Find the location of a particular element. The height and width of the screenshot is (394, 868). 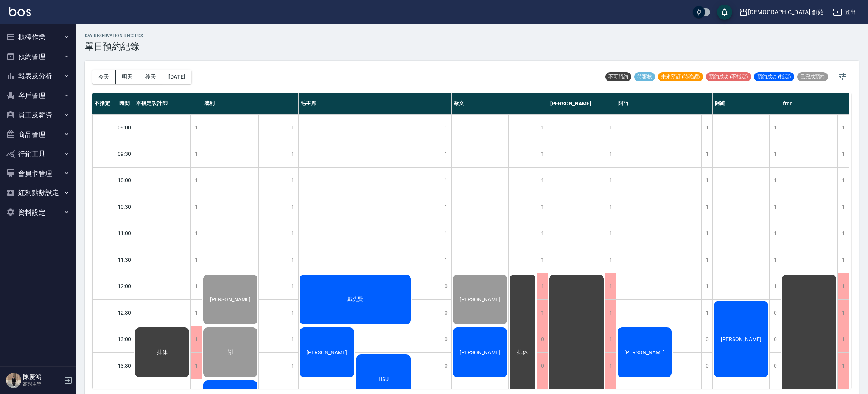

button: 今天 is located at coordinates (104, 77).